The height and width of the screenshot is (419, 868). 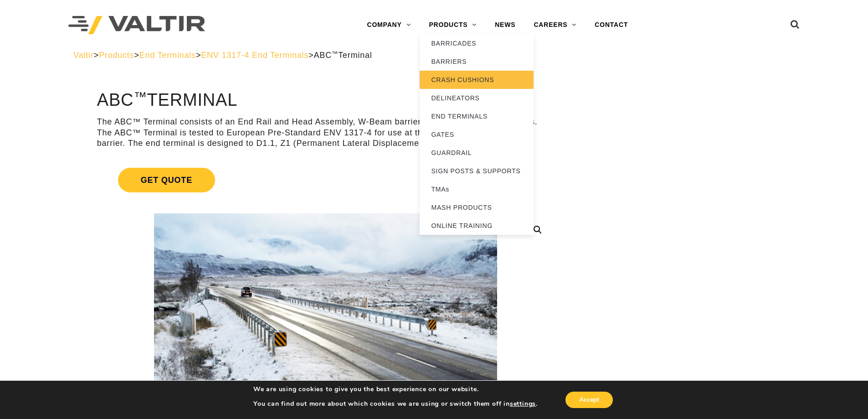 I want to click on span: End Terminals, so click(x=168, y=55).